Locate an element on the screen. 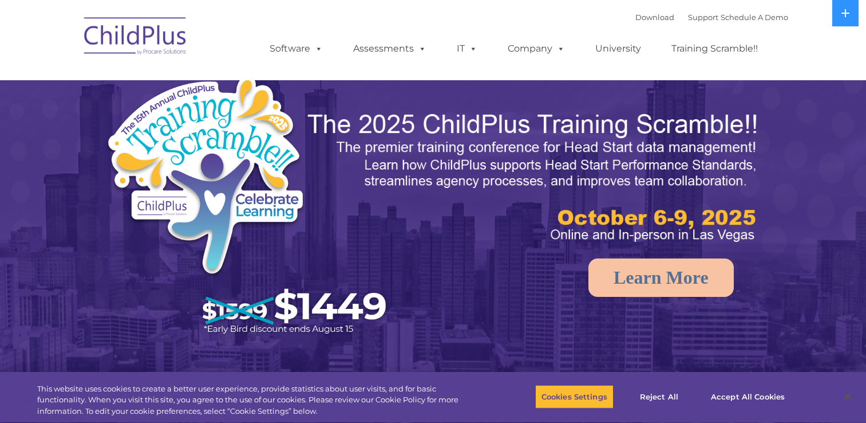 The image size is (866, 423). a: University is located at coordinates (618, 49).